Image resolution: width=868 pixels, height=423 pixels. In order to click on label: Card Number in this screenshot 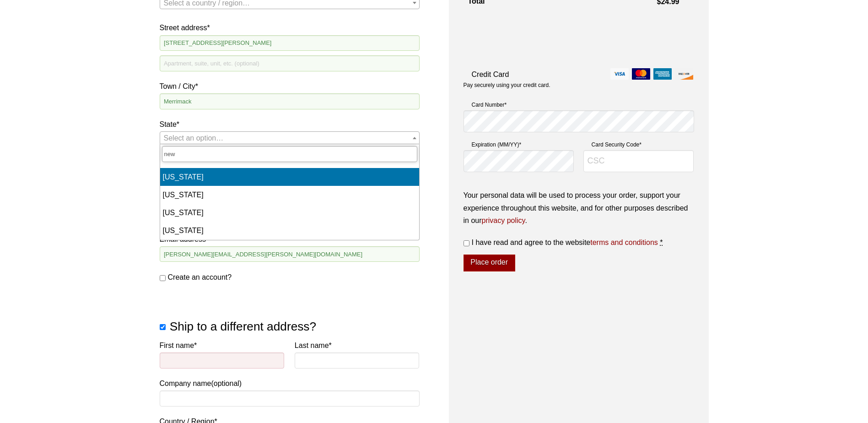, I will do `click(579, 105)`.